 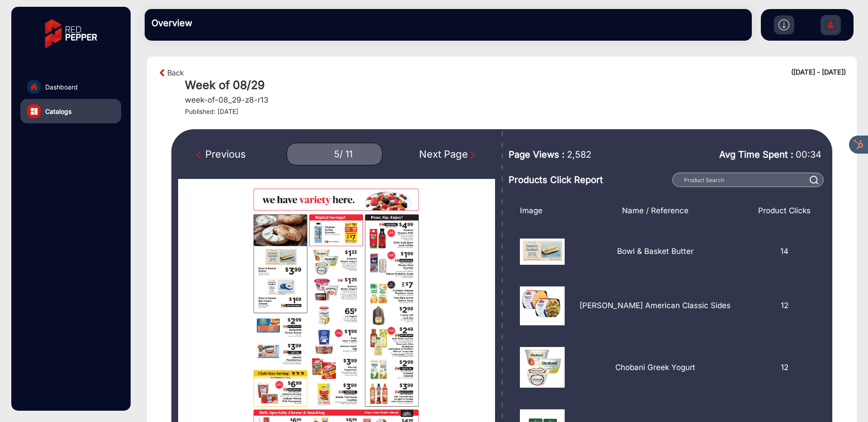 I want to click on h3: Products Click Report, so click(x=588, y=180).